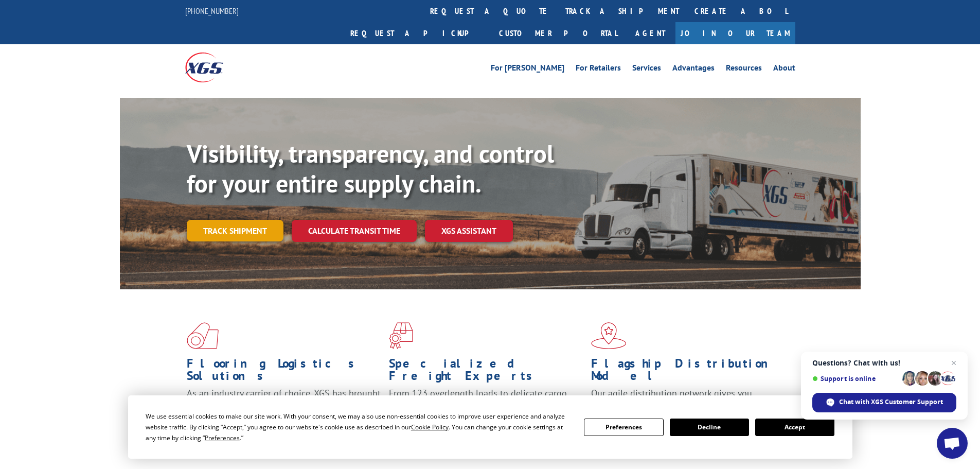  I want to click on a: Track shipment, so click(235, 230).